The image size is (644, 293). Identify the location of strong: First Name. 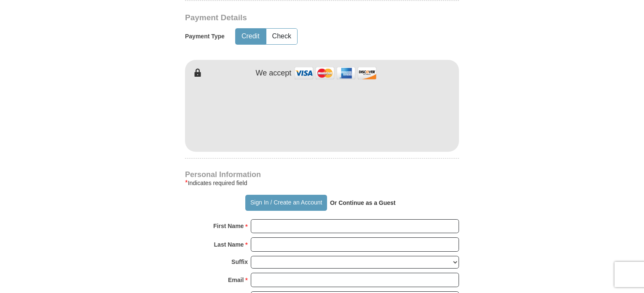
(229, 226).